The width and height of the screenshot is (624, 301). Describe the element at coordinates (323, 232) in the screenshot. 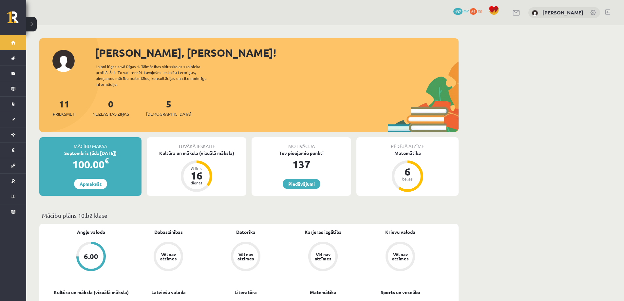

I see `a: Karjeras izglītība` at that location.